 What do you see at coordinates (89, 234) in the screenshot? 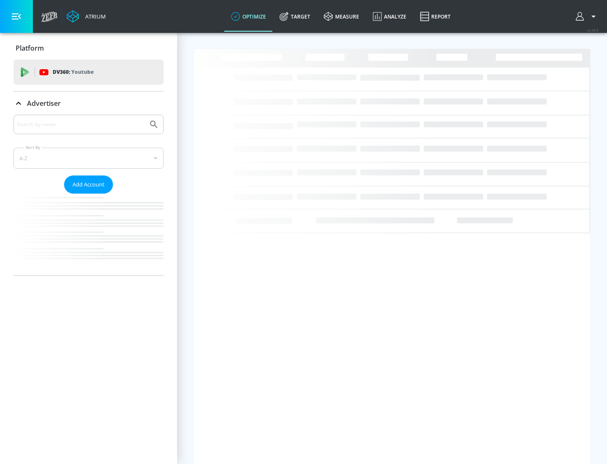
I see `nav: list of Advertiser` at bounding box center [89, 234].